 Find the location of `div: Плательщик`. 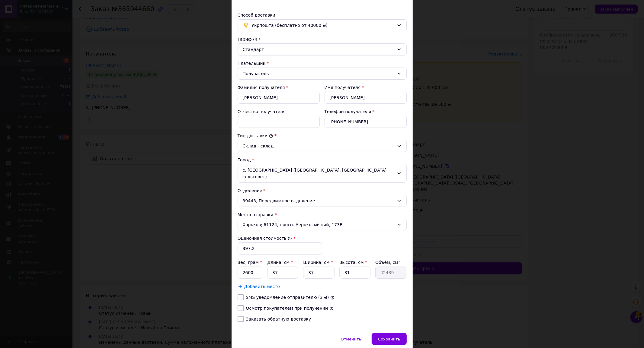

div: Плательщик is located at coordinates (322, 63).